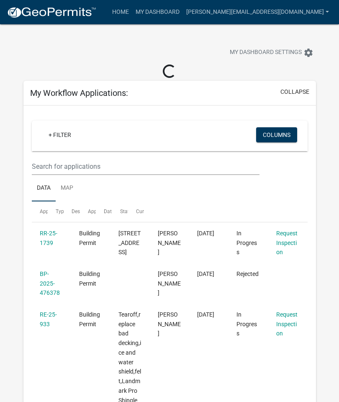 The image size is (339, 402). What do you see at coordinates (50, 284) in the screenshot?
I see `a: BP-2025-476378` at bounding box center [50, 284].